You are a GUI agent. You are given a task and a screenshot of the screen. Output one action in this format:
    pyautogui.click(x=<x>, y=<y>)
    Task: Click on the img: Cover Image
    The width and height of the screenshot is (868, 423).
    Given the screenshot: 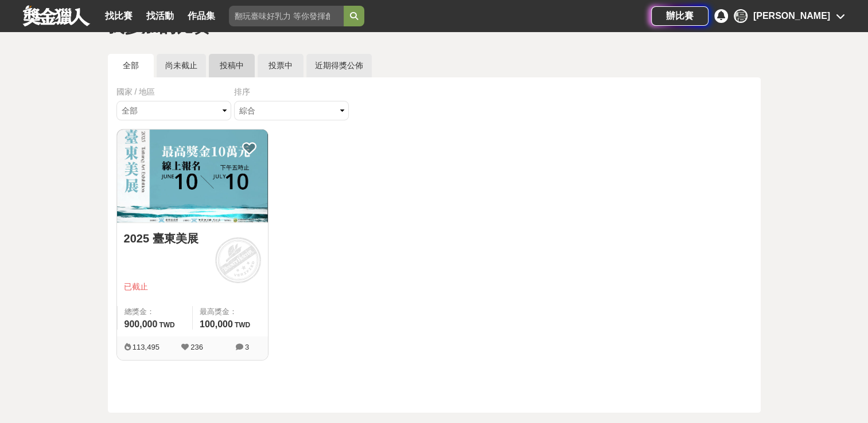 What is the action you would take?
    pyautogui.click(x=192, y=176)
    